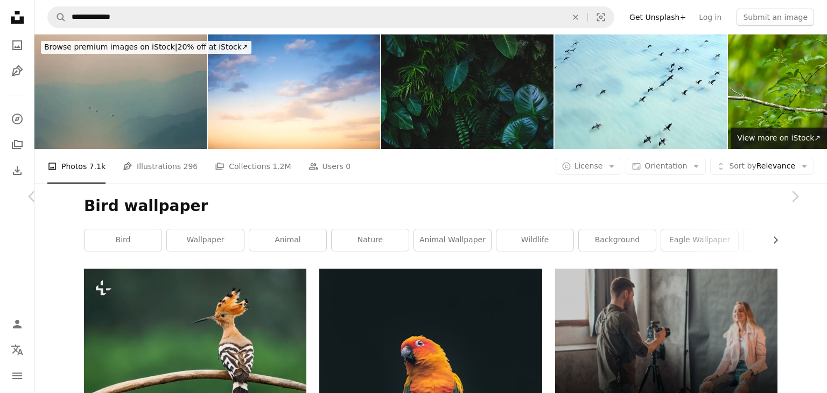  Describe the element at coordinates (617, 240) in the screenshot. I see `a: background` at that location.